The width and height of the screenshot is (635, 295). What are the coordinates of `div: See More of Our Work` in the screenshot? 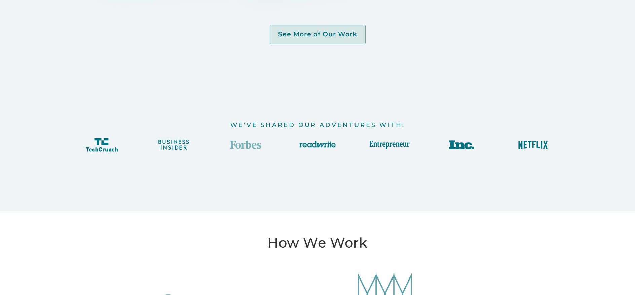 It's located at (318, 34).